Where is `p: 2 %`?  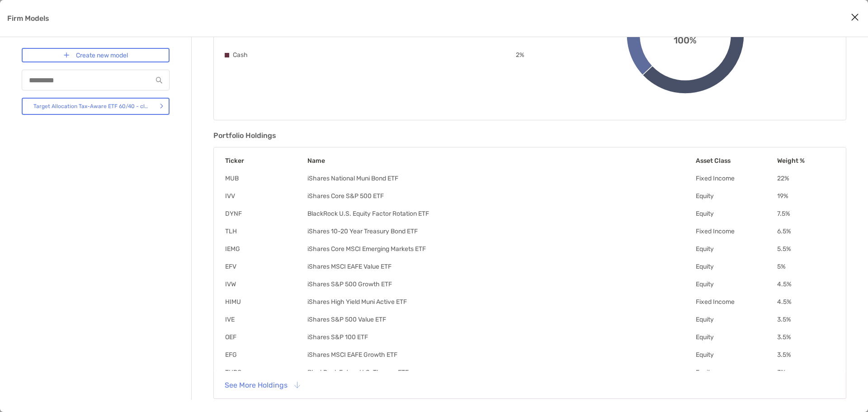
p: 2 % is located at coordinates (520, 54).